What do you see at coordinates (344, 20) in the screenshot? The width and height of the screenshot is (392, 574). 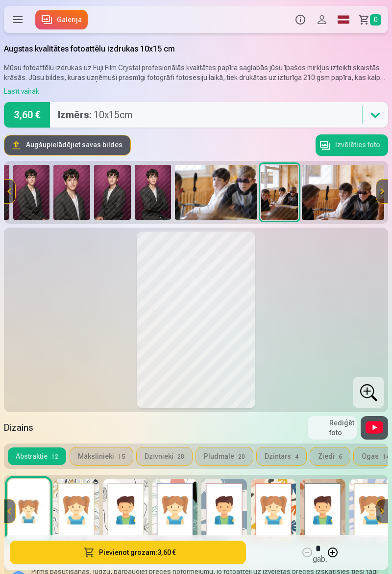 I see `a: Global` at bounding box center [344, 20].